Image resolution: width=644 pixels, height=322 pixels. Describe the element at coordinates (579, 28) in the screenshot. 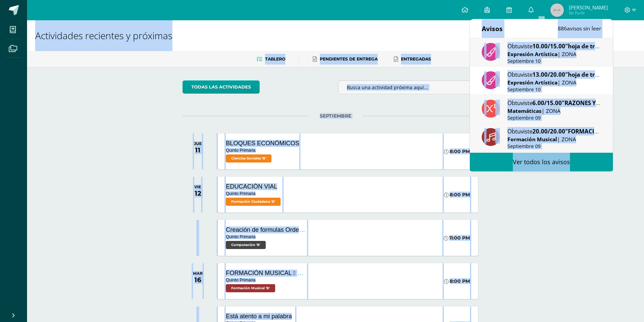

I see `span: avisos sin leer` at that location.